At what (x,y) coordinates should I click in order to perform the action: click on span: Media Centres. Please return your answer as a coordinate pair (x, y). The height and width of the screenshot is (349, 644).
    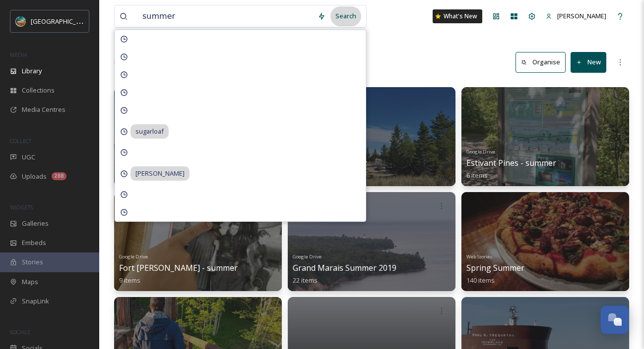
    Looking at the image, I should click on (43, 110).